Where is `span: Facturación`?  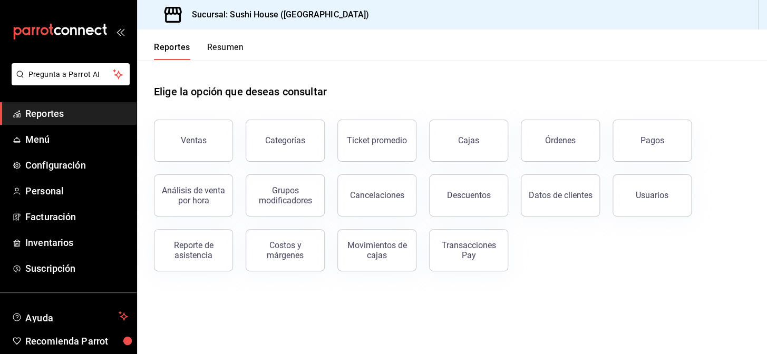
span: Facturación is located at coordinates (76, 217).